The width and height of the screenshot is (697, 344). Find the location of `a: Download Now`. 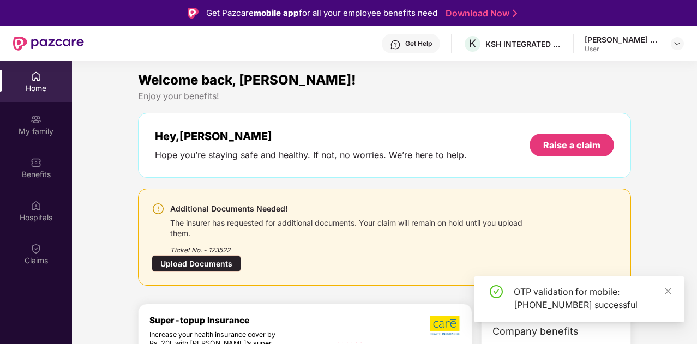

a: Download Now is located at coordinates (479, 13).